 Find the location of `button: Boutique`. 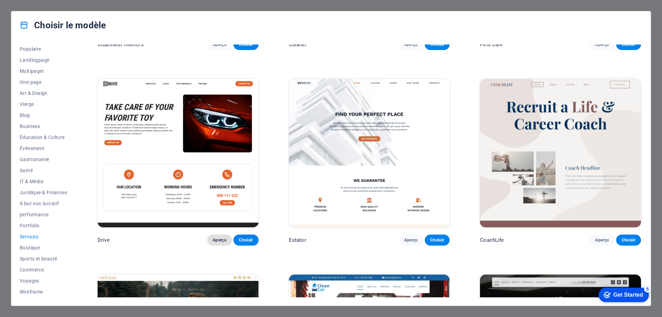

button: Boutique is located at coordinates (43, 248).